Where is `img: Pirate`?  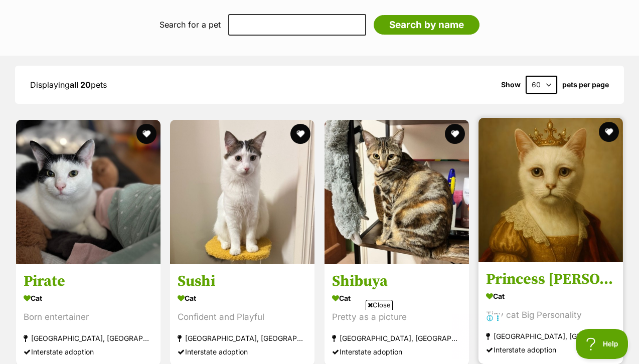
img: Pirate is located at coordinates (88, 192).